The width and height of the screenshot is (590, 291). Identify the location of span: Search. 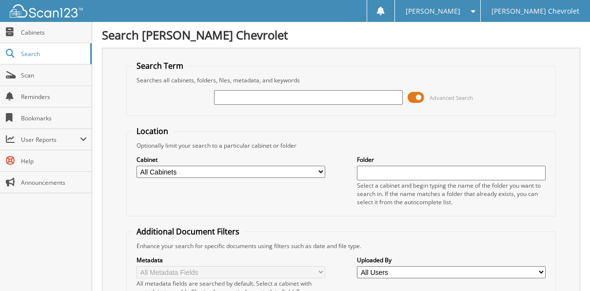
(53, 54).